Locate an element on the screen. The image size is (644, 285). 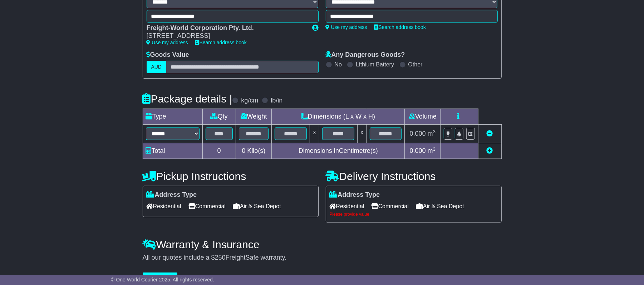
td: Volume is located at coordinates (423, 117).